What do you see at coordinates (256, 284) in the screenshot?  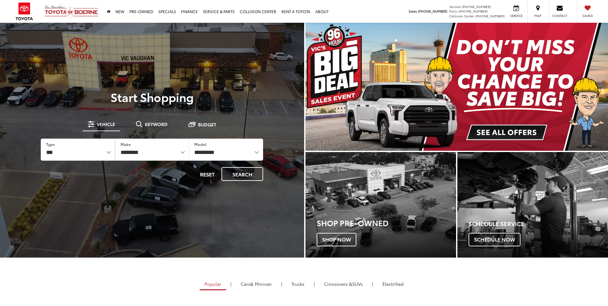 I see `a: Cars` at bounding box center [256, 284].